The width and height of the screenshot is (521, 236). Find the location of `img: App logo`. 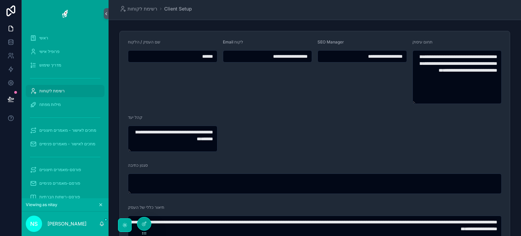

img: App logo is located at coordinates (65, 14).